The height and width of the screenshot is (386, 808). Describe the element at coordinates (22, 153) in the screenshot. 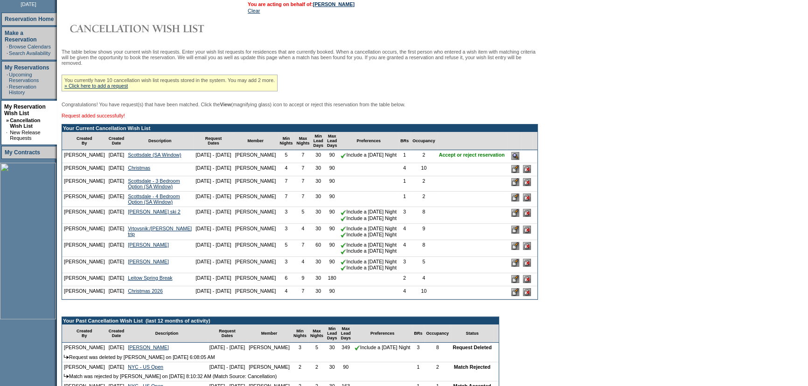

I see `a: My Contracts` at that location.